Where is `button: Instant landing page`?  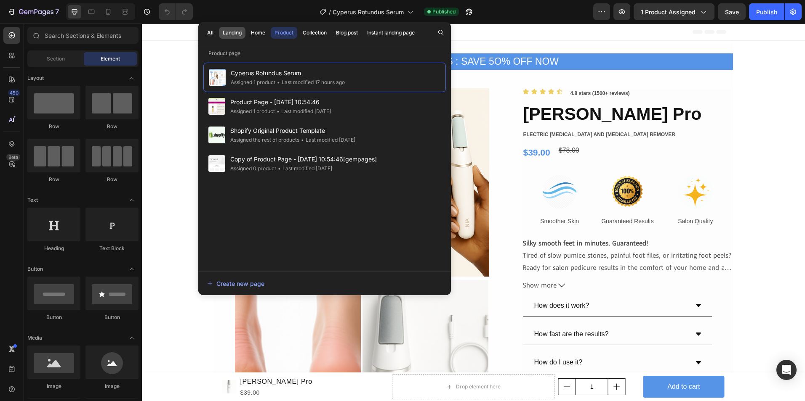
button: Instant landing page is located at coordinates (391, 33).